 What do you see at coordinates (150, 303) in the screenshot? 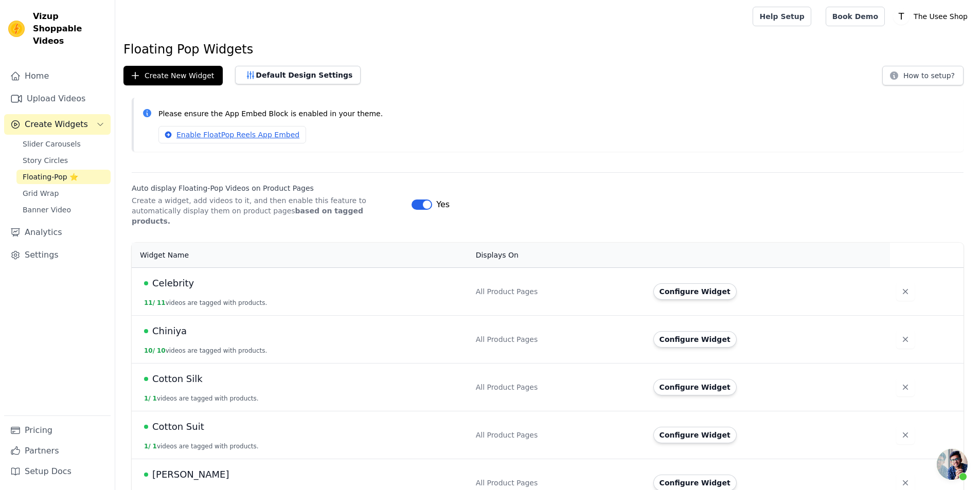
I see `span: 11 /` at bounding box center [150, 303].